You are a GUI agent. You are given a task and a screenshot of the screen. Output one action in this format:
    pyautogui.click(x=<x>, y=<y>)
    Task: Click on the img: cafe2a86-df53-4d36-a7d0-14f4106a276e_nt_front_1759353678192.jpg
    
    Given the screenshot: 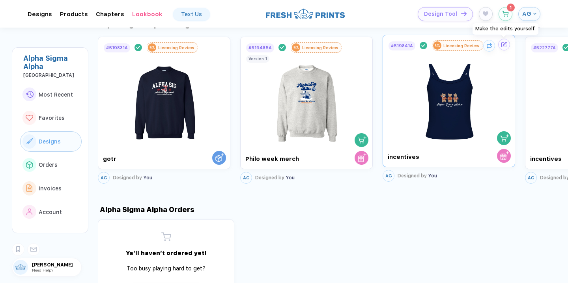 What is the action you would take?
    pyautogui.click(x=164, y=99)
    